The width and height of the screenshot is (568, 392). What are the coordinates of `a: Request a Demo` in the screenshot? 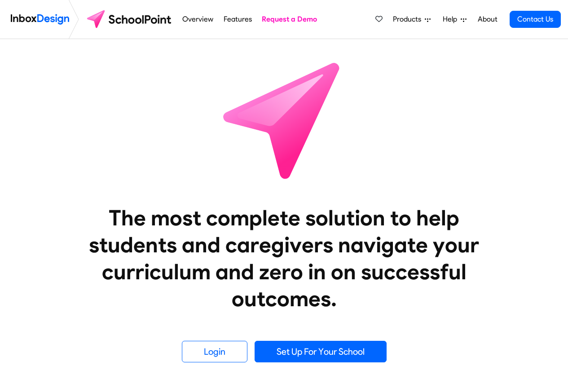 It's located at (289, 19).